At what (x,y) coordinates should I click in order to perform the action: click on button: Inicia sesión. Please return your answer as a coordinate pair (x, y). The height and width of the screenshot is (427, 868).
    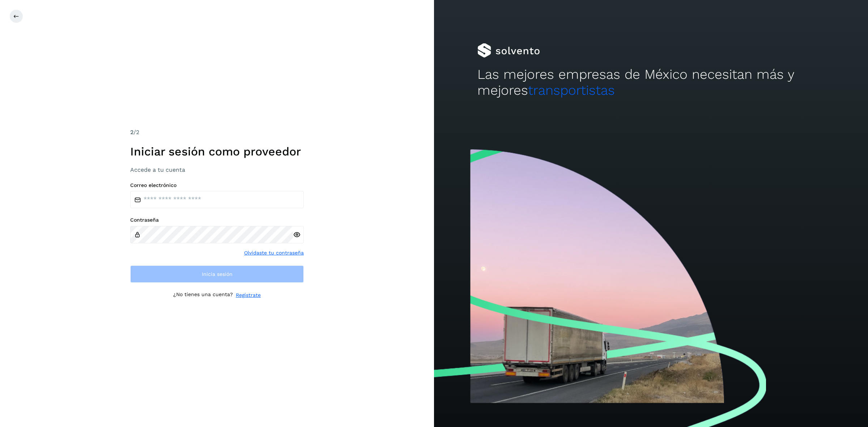
    Looking at the image, I should click on (217, 274).